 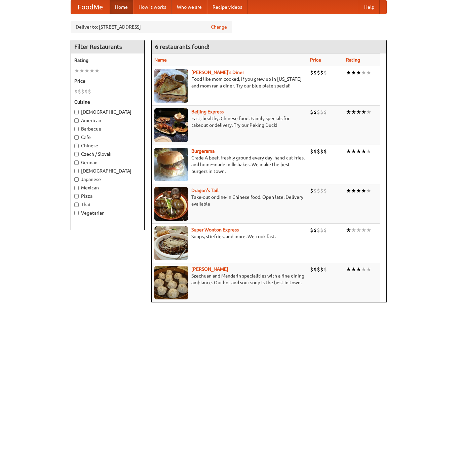 I want to click on input: Czech / Slovak, so click(x=76, y=154).